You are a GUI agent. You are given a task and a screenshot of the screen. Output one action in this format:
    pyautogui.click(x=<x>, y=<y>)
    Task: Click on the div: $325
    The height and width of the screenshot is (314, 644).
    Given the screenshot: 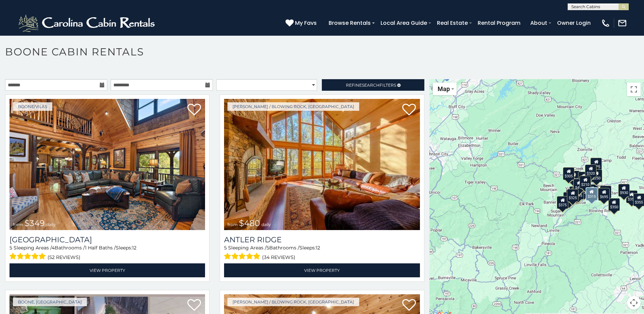 What is the action you would take?
    pyautogui.click(x=573, y=195)
    